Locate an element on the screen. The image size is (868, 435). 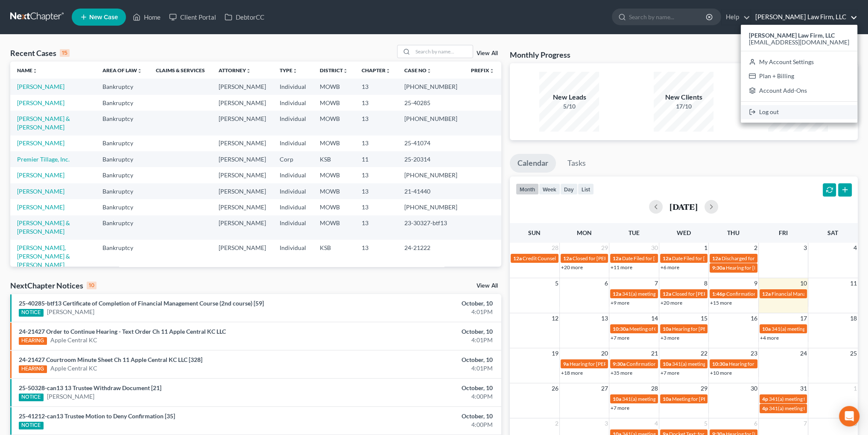
a: Prefixunfold_more is located at coordinates (483, 70).